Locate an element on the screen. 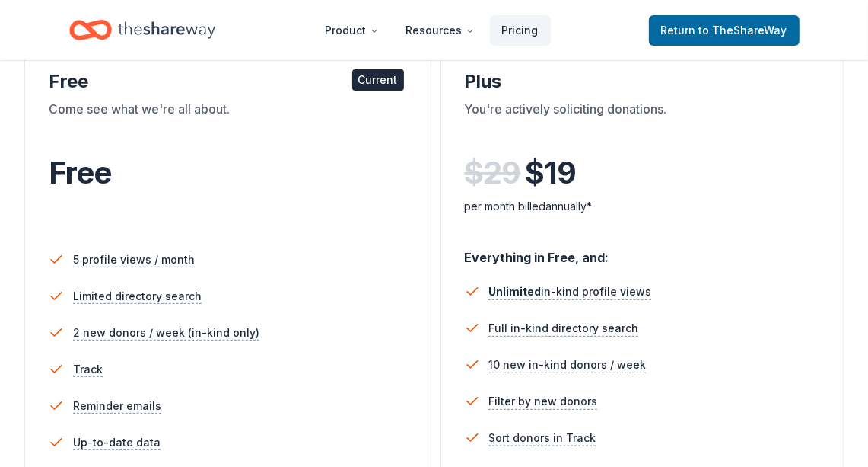  span: in-kind profile views is located at coordinates (571, 291).